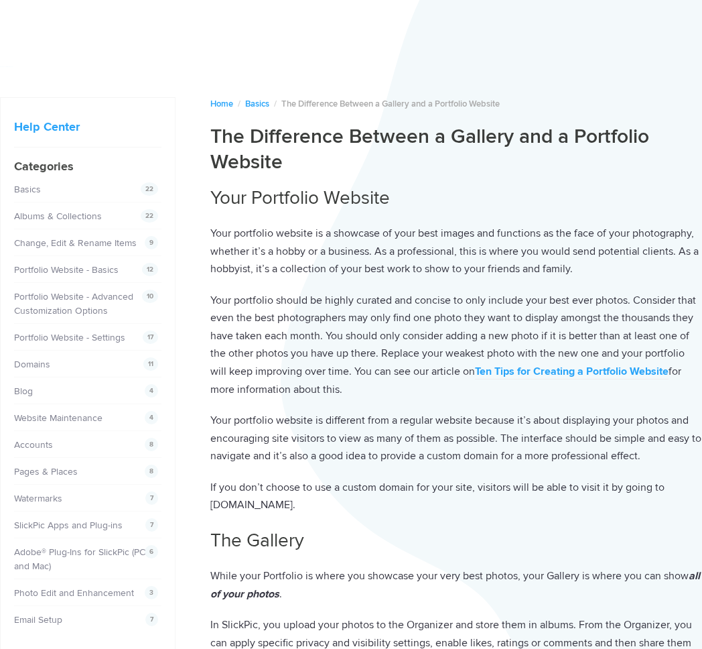 Image resolution: width=702 pixels, height=649 pixels. What do you see at coordinates (391, 104) in the screenshot?
I see `span: The Difference Between a Gallery and a Portfolio Website` at bounding box center [391, 104].